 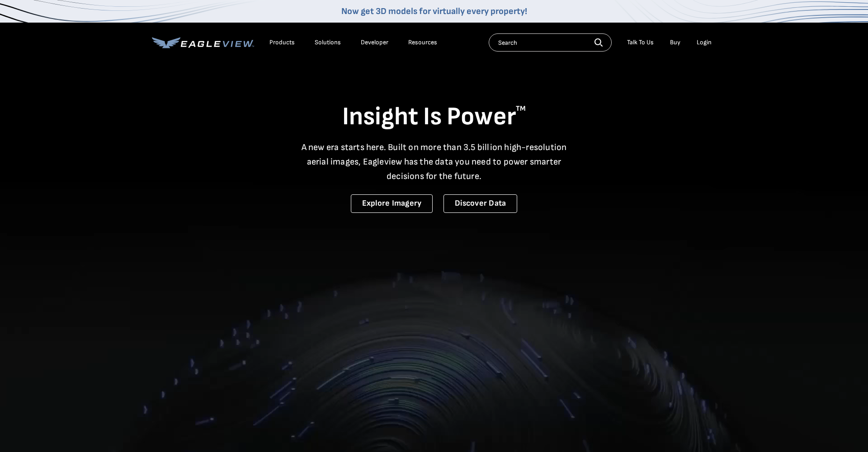 I want to click on a: Now get 3D models for virtually every property!, so click(x=434, y=12).